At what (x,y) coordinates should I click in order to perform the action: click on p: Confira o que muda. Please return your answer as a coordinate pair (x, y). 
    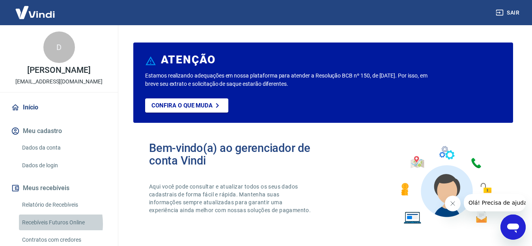
    Looking at the image, I should click on (182, 106).